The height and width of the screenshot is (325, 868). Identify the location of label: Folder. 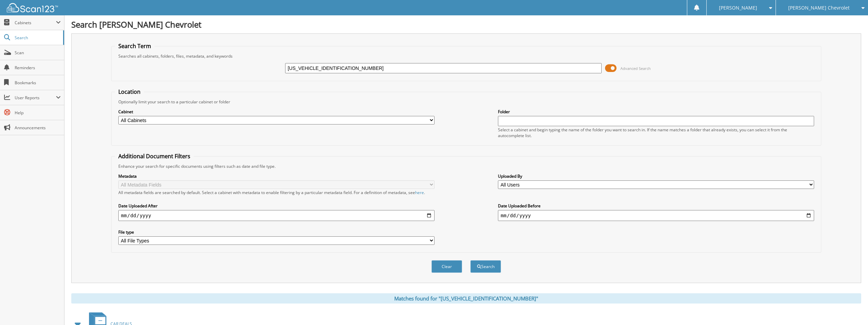
(656, 112).